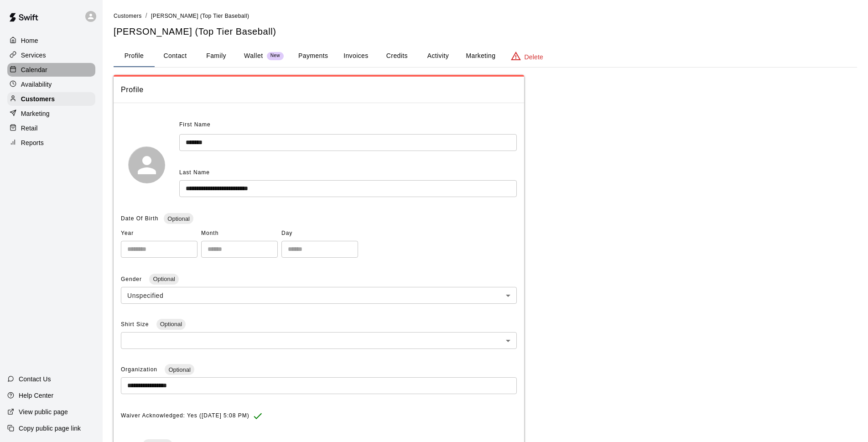 This screenshot has width=868, height=442. Describe the element at coordinates (175, 56) in the screenshot. I see `button: Contact` at that location.